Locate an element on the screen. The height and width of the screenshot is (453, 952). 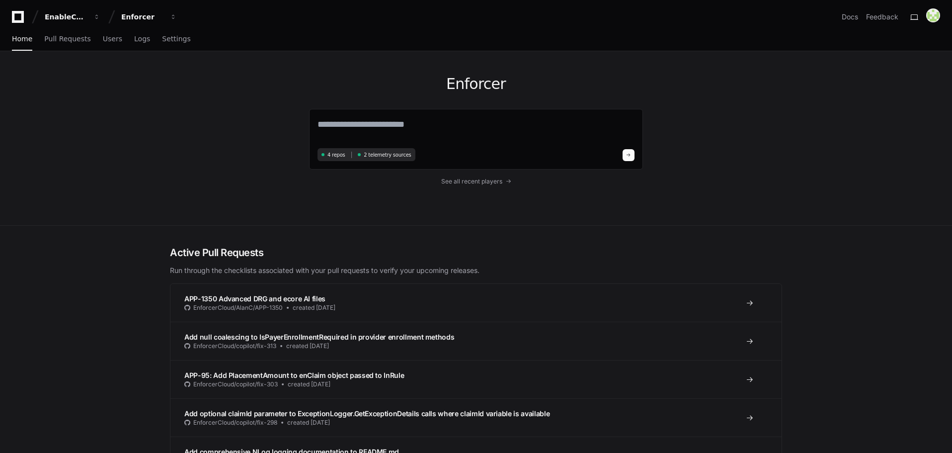
span: Users is located at coordinates (112, 39).